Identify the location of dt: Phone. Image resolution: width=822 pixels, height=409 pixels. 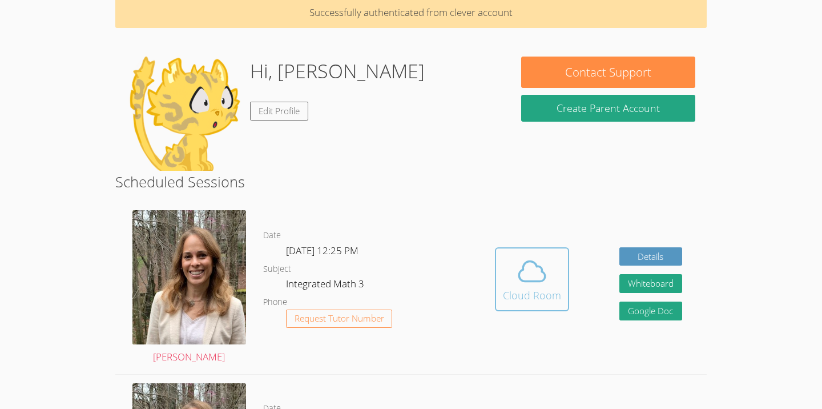
(275, 302).